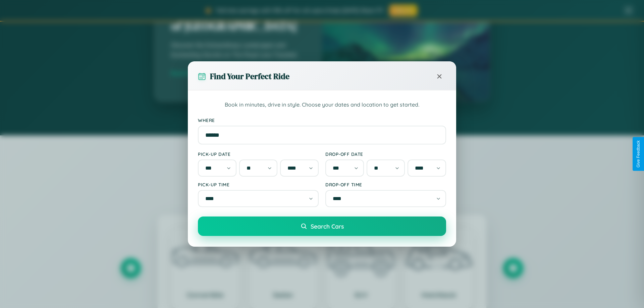 Image resolution: width=644 pixels, height=308 pixels. Describe the element at coordinates (322, 120) in the screenshot. I see `label: Where` at that location.